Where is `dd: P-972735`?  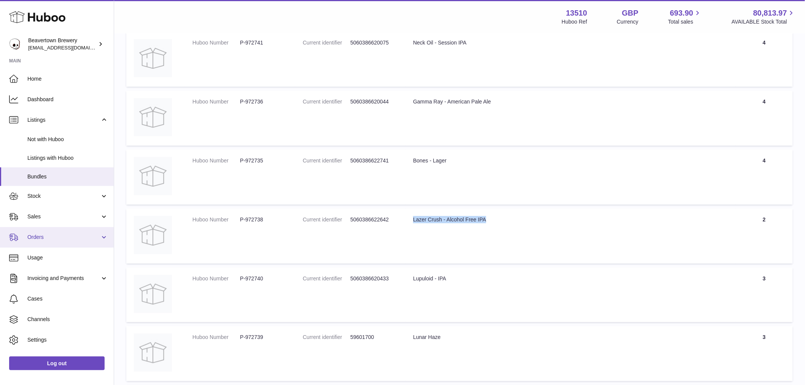 dd: P-972735 is located at coordinates (264, 161).